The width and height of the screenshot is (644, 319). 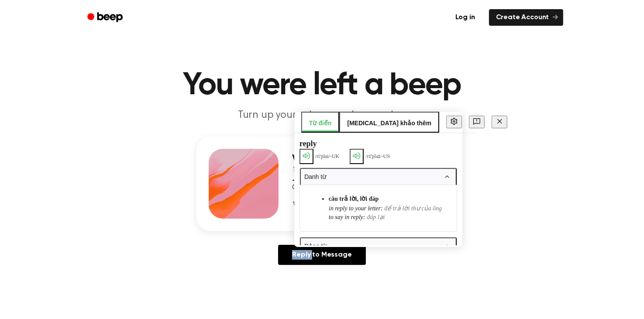 What do you see at coordinates (300, 204) in the screenshot?
I see `button: 1.0x` at bounding box center [300, 204].